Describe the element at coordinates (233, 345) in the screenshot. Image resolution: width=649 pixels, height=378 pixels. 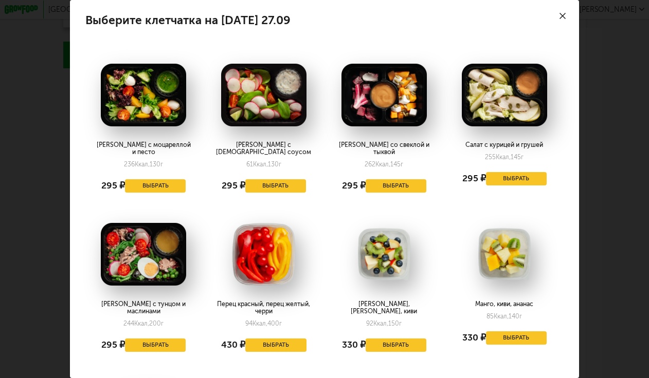
I see `div: 430 ₽` at that location.